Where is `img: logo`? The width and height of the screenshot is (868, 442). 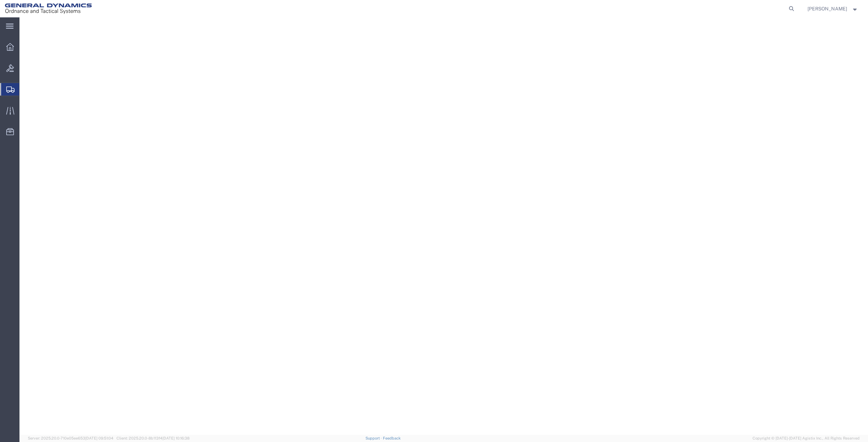
img: logo is located at coordinates (48, 8).